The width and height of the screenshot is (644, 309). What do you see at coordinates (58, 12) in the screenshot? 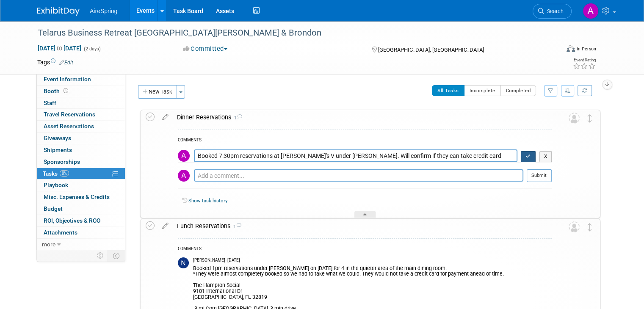
I see `img: ExhibitDay` at bounding box center [58, 12].